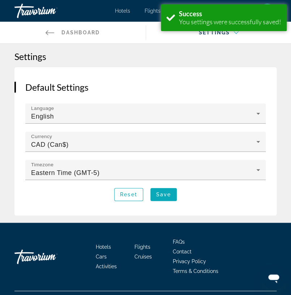 This screenshot has height=295, width=291. What do you see at coordinates (129, 194) in the screenshot?
I see `span: Reset` at bounding box center [129, 194].